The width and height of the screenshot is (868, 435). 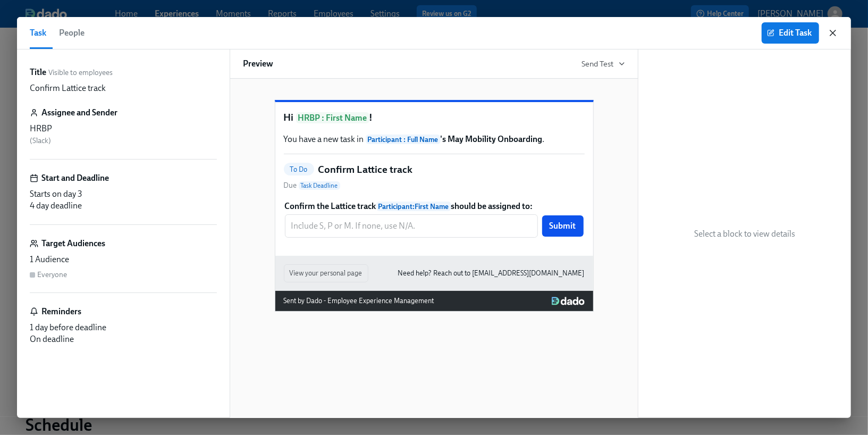 What do you see at coordinates (603, 64) in the screenshot?
I see `button: Send Test` at bounding box center [603, 64].